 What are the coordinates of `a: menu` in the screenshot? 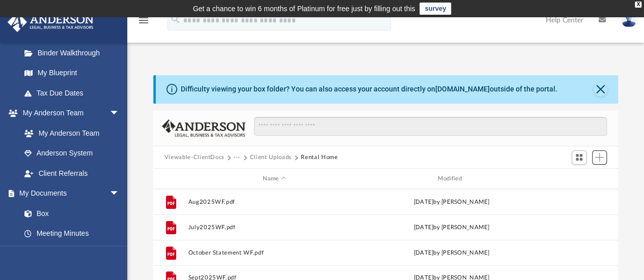 It's located at (143, 23).